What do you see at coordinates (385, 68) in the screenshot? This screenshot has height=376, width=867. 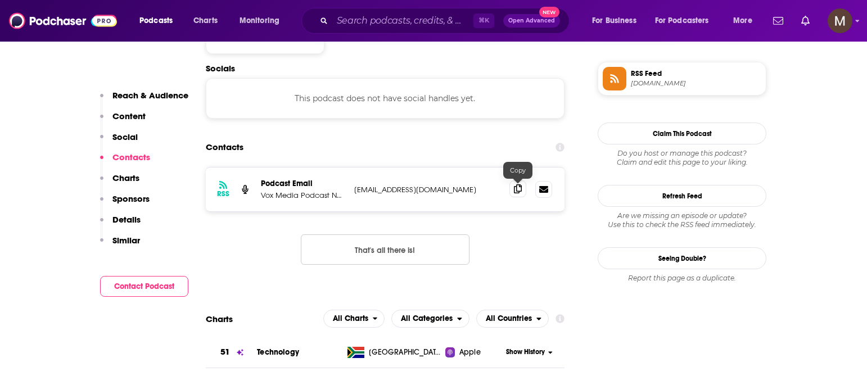 I see `h2: Socials` at bounding box center [385, 68].